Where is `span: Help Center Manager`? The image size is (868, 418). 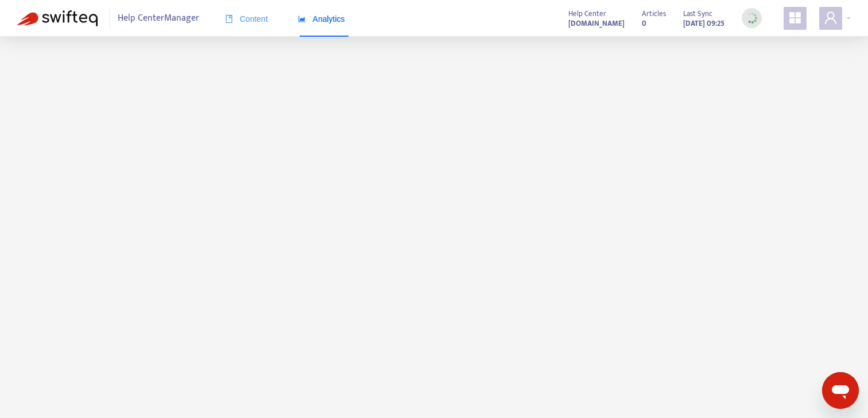
span: Help Center Manager is located at coordinates (159, 19).